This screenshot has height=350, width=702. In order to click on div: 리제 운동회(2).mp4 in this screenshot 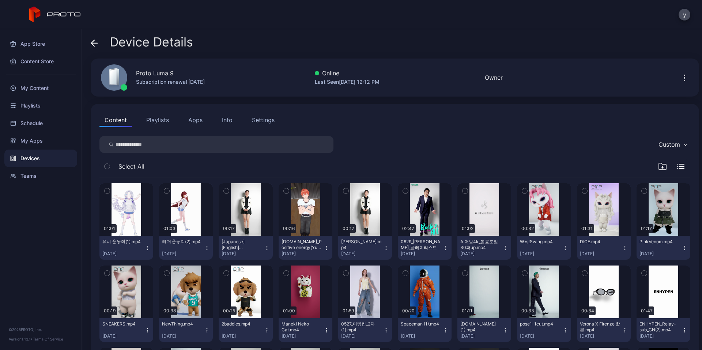, I will do `click(182, 242)`.